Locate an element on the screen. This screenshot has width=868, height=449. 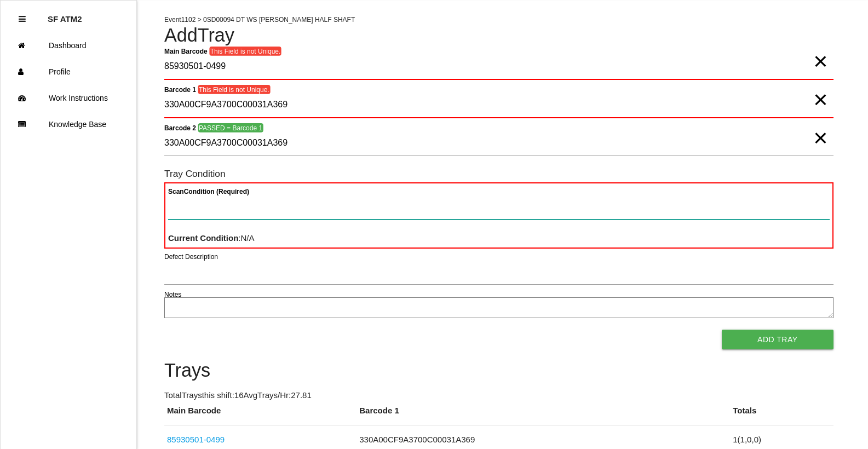
th: Main Barcode is located at coordinates (260, 415).